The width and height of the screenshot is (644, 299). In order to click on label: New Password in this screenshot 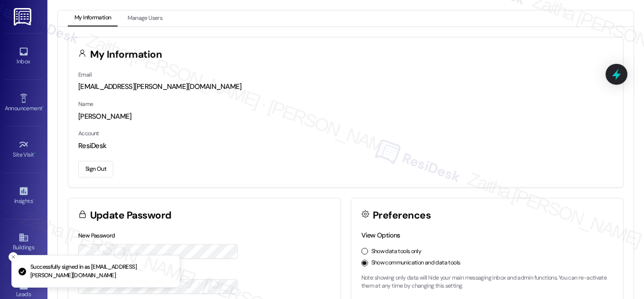, I will do `click(97, 236)`.